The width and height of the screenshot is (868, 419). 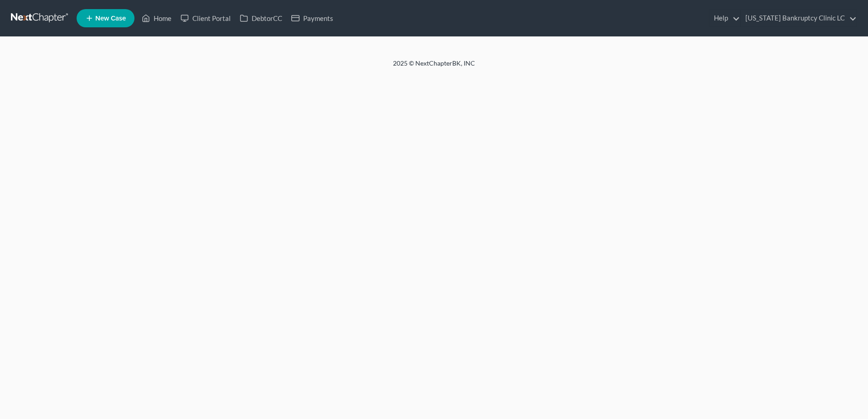 What do you see at coordinates (106, 19) in the screenshot?
I see `new-legal-case-button: New Case` at bounding box center [106, 19].